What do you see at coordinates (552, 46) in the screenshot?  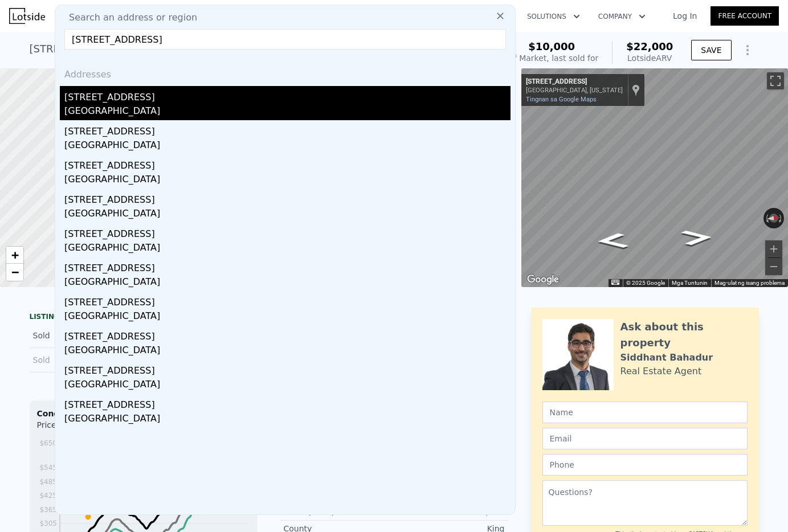 I see `span: $10,000` at bounding box center [552, 46].